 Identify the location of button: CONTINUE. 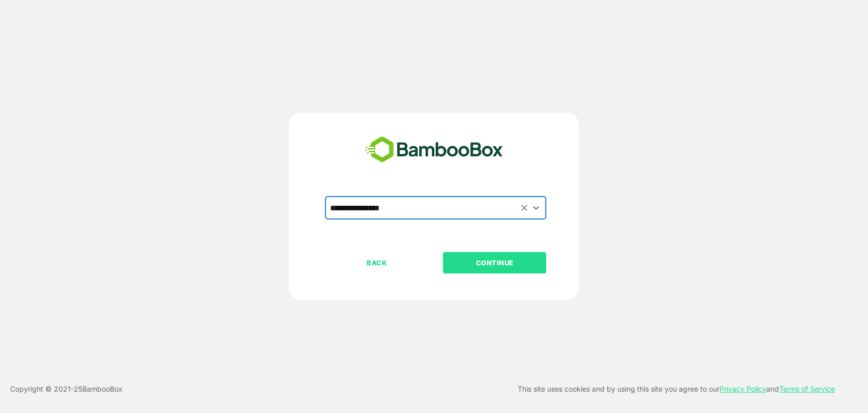
(494, 263).